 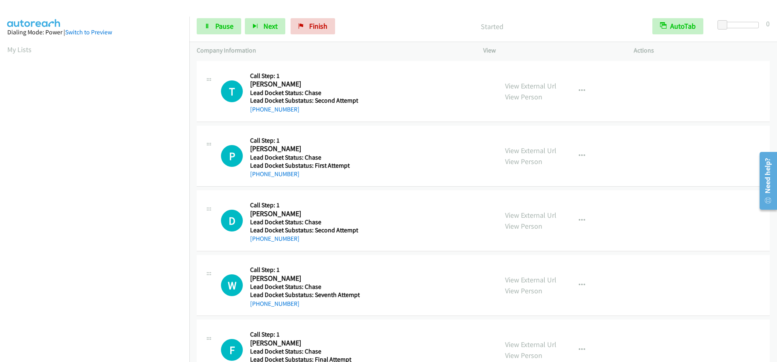 What do you see at coordinates (95, 32) in the screenshot?
I see `div: Dialing Mode: Power |` at bounding box center [95, 32].